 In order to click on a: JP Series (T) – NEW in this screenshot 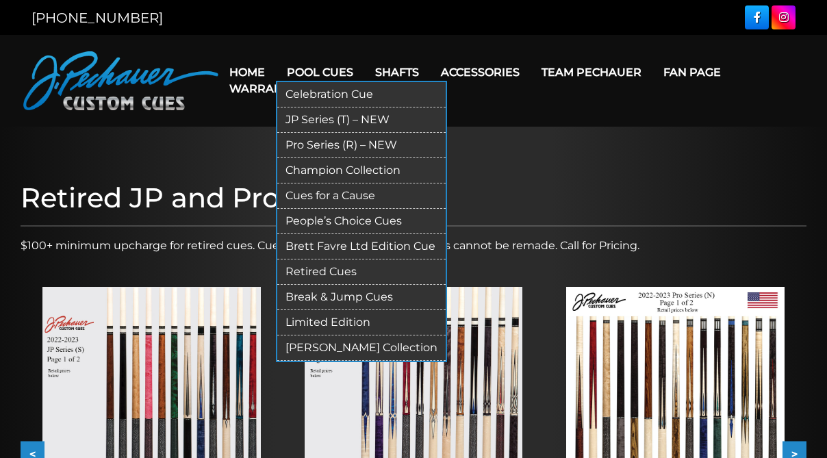, I will do `click(361, 120)`.